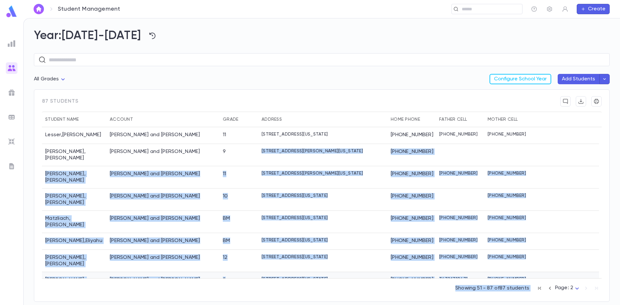 The width and height of the screenshot is (620, 305). I want to click on img: reports_grey.c525e4749d1bce6a11f5fe2a8de1b229.svg, so click(12, 44).